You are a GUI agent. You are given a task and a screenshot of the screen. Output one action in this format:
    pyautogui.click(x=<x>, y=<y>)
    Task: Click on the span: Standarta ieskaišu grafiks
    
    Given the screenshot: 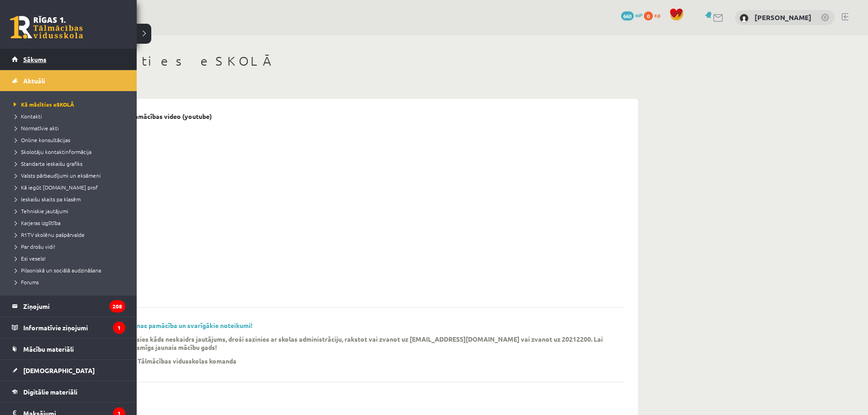 What is the action you would take?
    pyautogui.click(x=47, y=164)
    